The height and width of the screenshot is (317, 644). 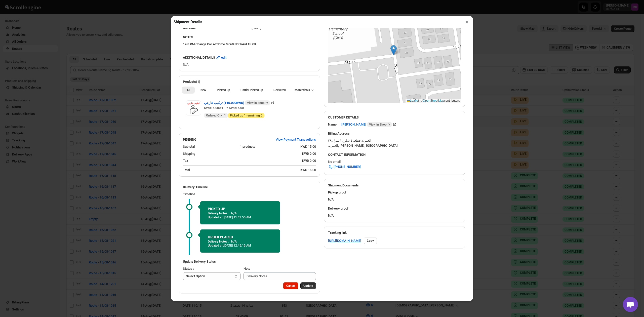 I want to click on span: Update, so click(x=309, y=286).